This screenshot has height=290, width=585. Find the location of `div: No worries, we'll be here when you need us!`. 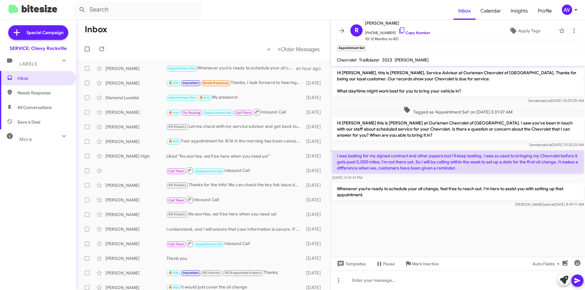

div: No worries, we'll be here when you need us! is located at coordinates (234, 214).